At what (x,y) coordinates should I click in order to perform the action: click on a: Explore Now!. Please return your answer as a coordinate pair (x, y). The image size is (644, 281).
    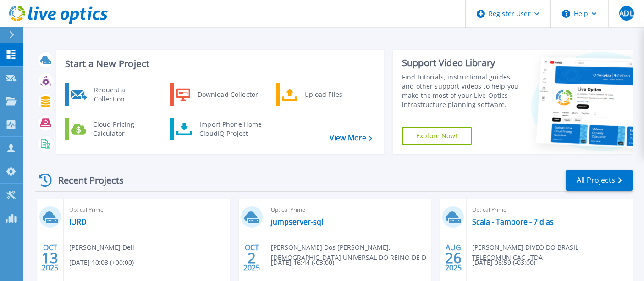
    Looking at the image, I should click on (436, 136).